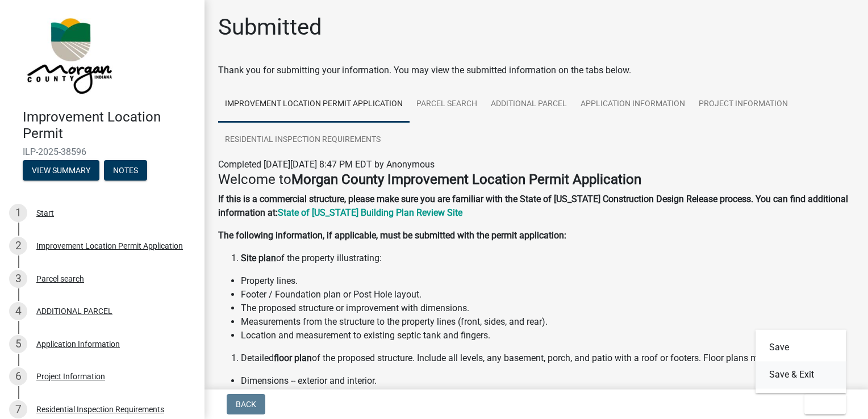 The image size is (868, 419). What do you see at coordinates (548, 336) in the screenshot?
I see `li: Location and measurement to existing septic tank and fingers.` at bounding box center [548, 336].